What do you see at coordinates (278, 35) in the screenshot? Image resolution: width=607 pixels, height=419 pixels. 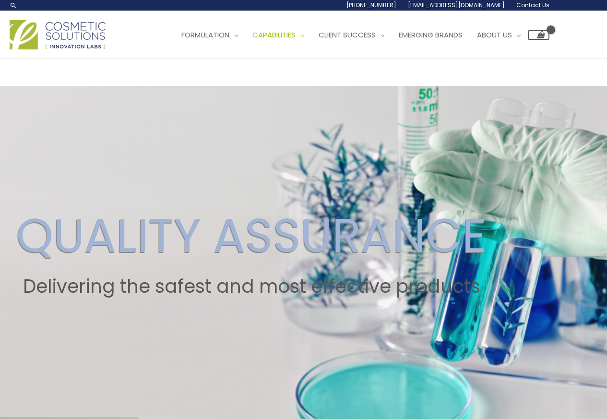 I see `a: Capabilities` at bounding box center [278, 35].